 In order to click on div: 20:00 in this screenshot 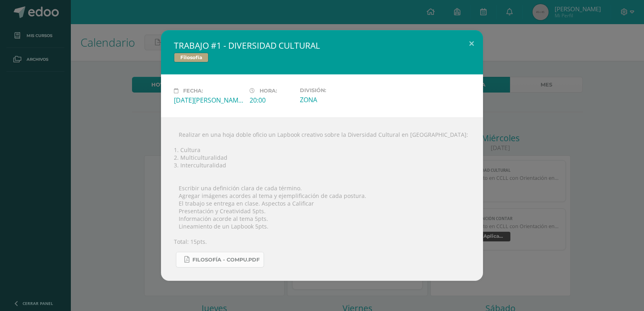, I will do `click(271, 100)`.